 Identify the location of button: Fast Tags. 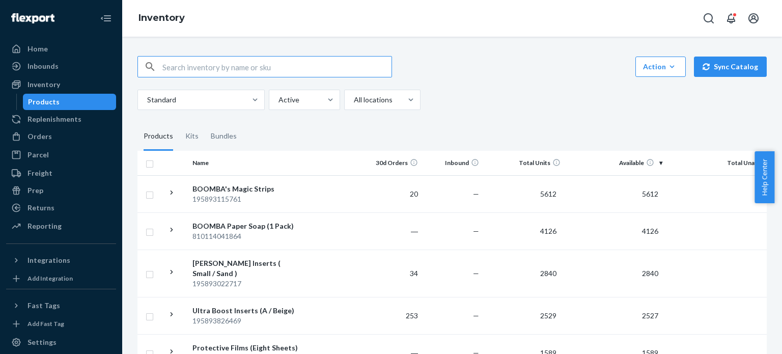
(61, 306).